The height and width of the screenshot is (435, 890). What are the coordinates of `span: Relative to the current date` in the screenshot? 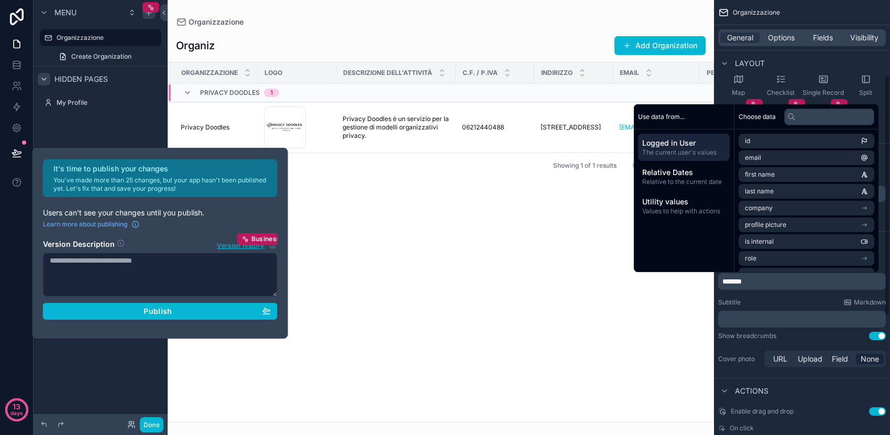 It's located at (684, 182).